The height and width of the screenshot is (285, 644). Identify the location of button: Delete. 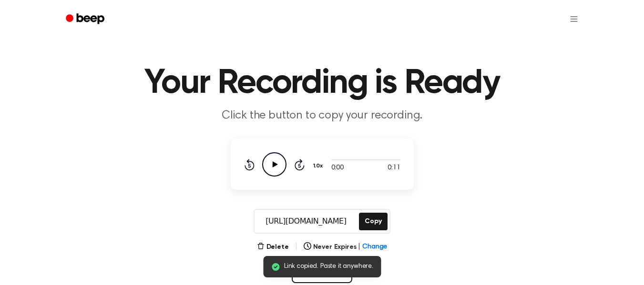
(273, 247).